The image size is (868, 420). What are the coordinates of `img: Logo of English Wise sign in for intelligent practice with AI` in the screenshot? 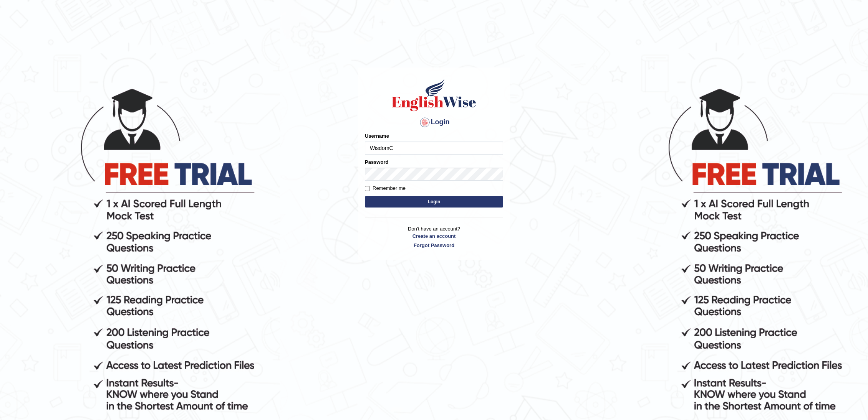 It's located at (434, 95).